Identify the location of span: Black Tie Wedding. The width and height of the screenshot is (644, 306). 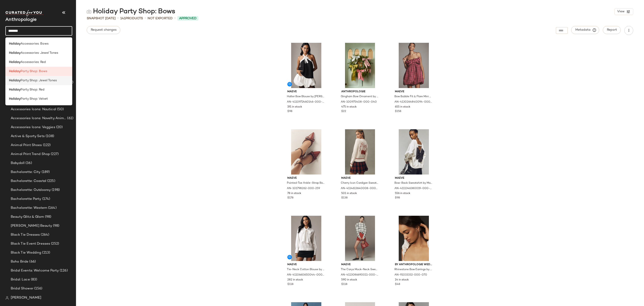
(26, 253).